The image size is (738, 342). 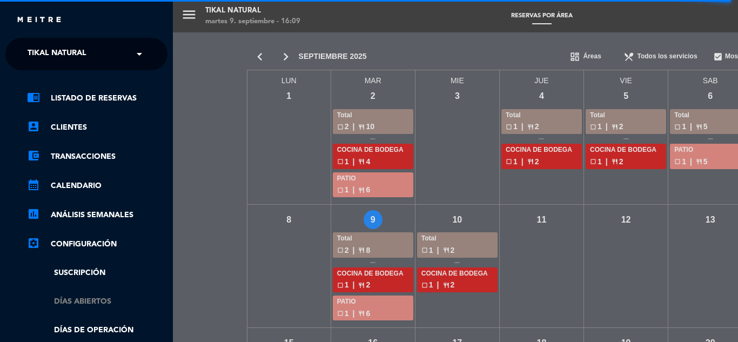 I want to click on img: MEITRE, so click(x=39, y=20).